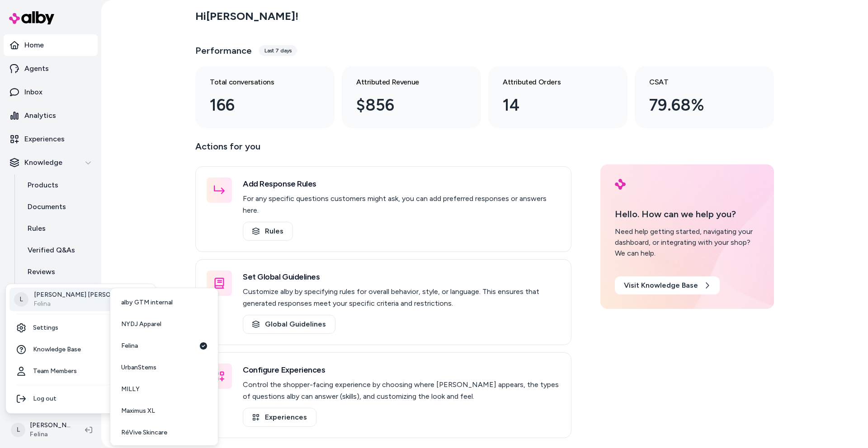 This screenshot has height=448, width=868. What do you see at coordinates (80, 399) in the screenshot?
I see `div: Log out` at bounding box center [80, 399].